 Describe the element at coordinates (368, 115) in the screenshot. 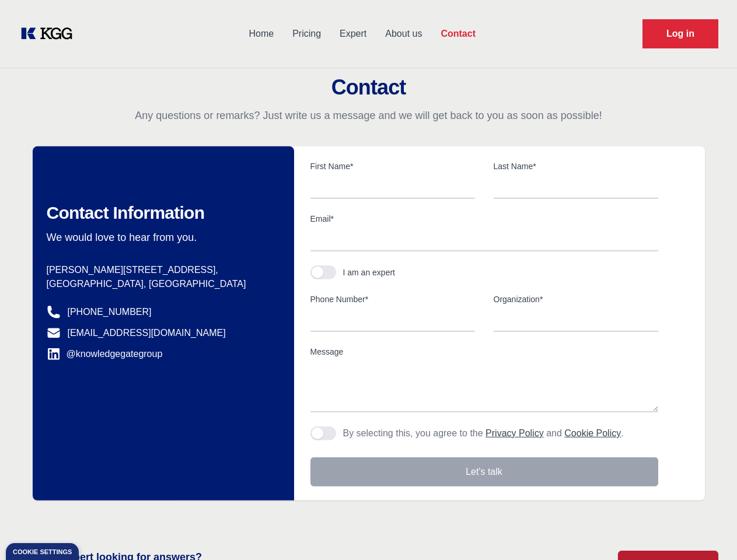

I see `p: Any questions or remarks? Just write us a message and we will get back to you as soon as possible!` at that location.